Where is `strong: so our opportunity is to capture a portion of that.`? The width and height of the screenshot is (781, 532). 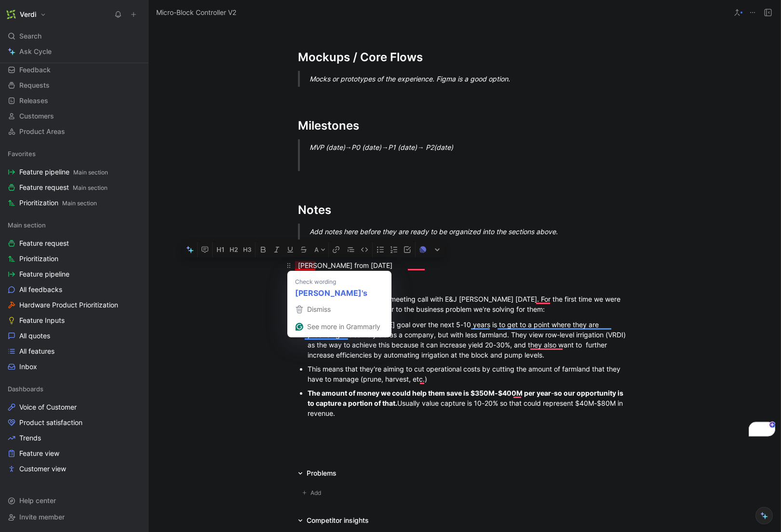 strong: so our opportunity is to capture a portion of that. is located at coordinates (466, 398).